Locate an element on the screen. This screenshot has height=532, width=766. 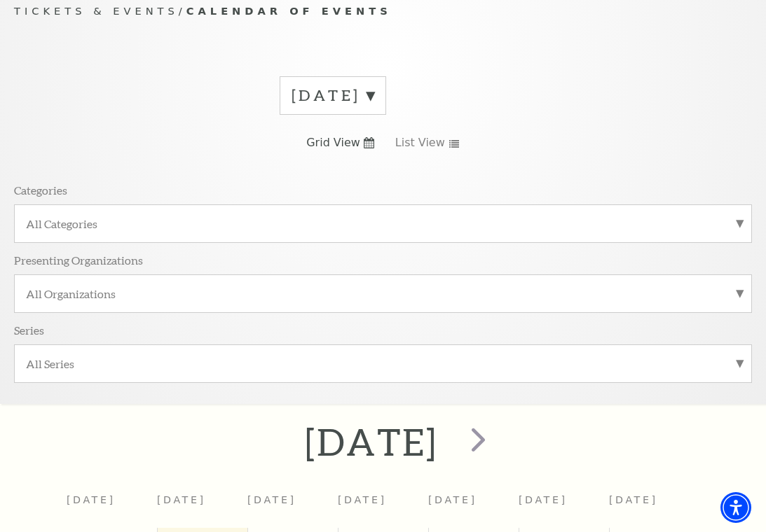
label: All Categories is located at coordinates (383, 224).